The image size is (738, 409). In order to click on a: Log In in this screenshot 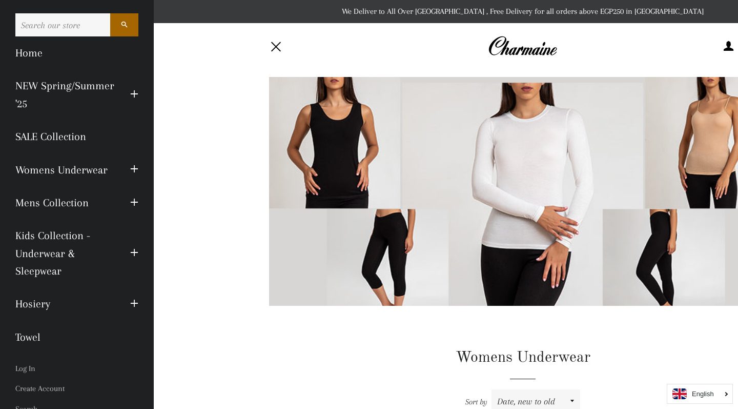, I will do `click(77, 368)`.